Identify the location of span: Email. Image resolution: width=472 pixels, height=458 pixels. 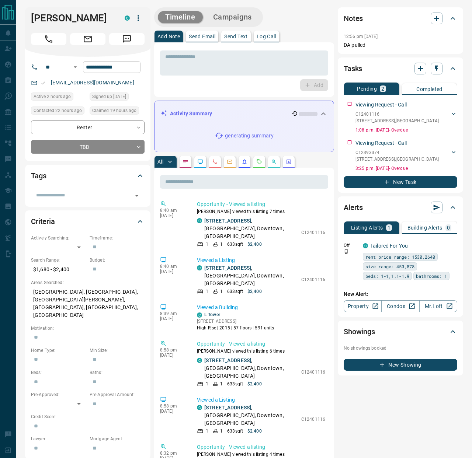
(88, 39).